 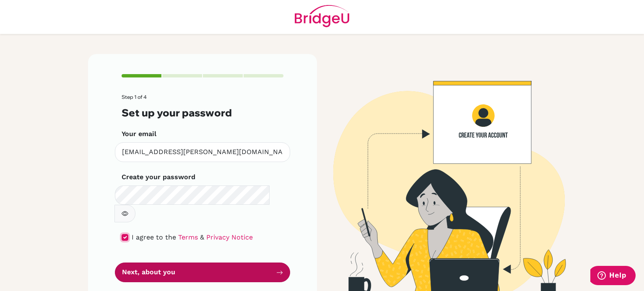 I want to click on span: Help, so click(x=27, y=10).